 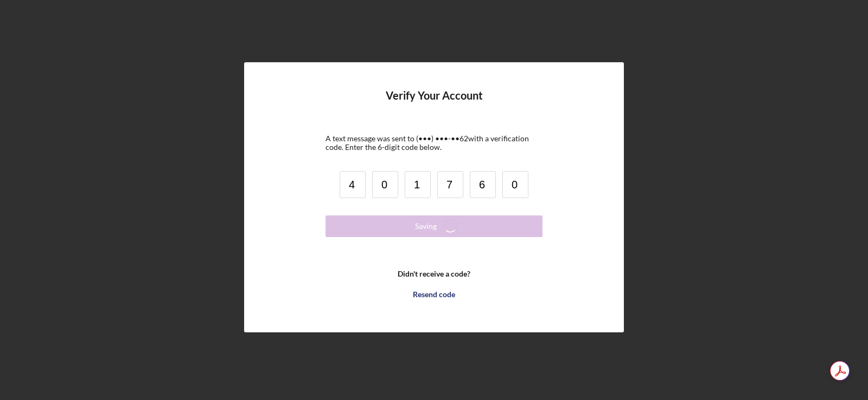 What do you see at coordinates (434, 103) in the screenshot?
I see `h4: Verify Your Account` at bounding box center [434, 103].